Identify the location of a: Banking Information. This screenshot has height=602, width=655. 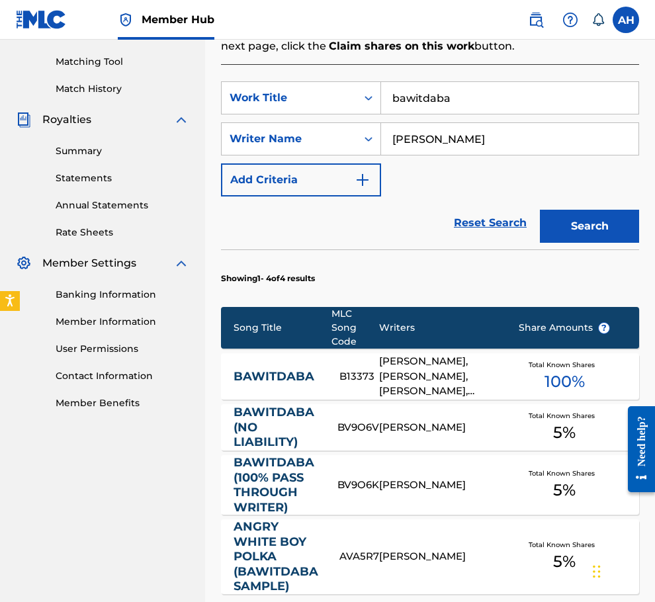
(122, 294).